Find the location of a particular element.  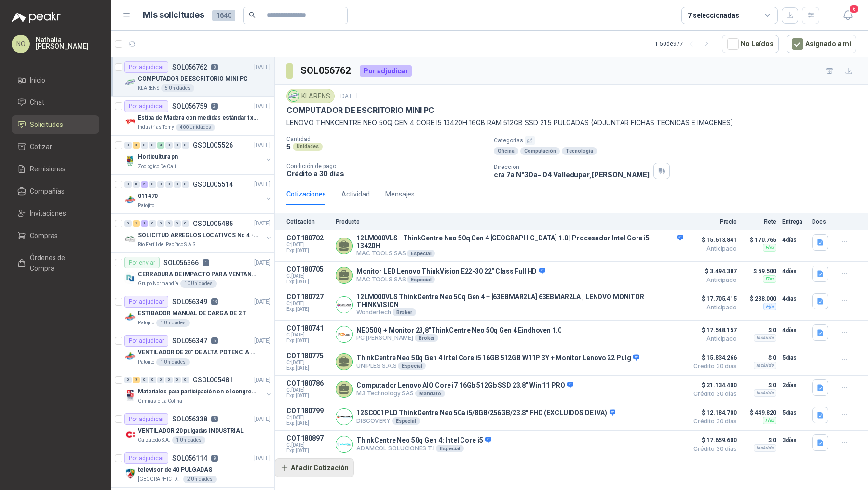

a: Compañías is located at coordinates (55, 191).